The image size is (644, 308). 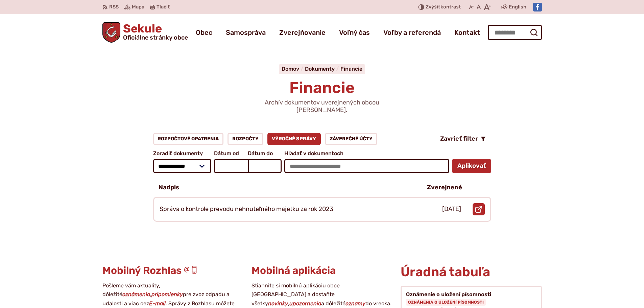 I want to click on span: Dokumenty, so click(x=320, y=69).